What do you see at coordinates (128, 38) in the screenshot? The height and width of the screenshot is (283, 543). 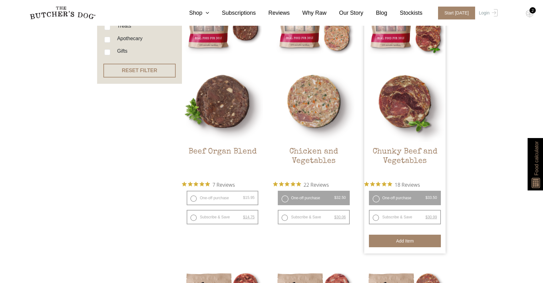 I see `label: Apothecary` at bounding box center [128, 38].